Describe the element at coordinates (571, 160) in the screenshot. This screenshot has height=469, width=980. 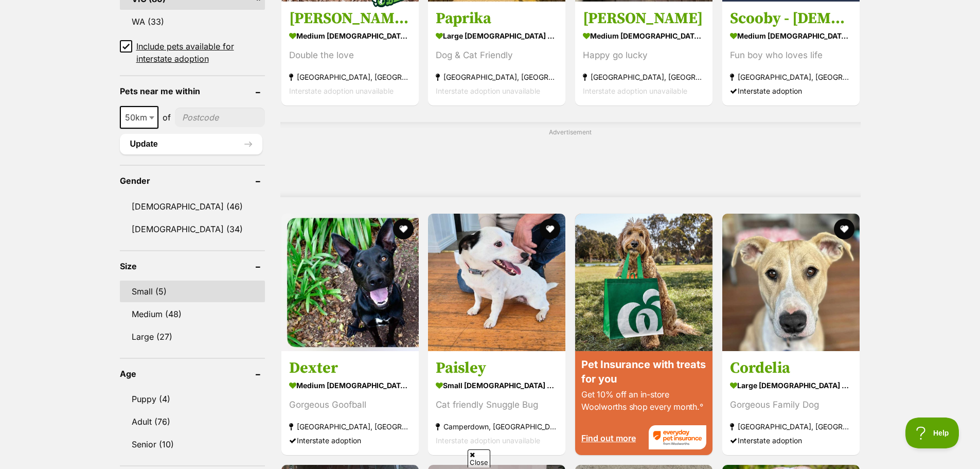
I see `div: Advertisement` at that location.